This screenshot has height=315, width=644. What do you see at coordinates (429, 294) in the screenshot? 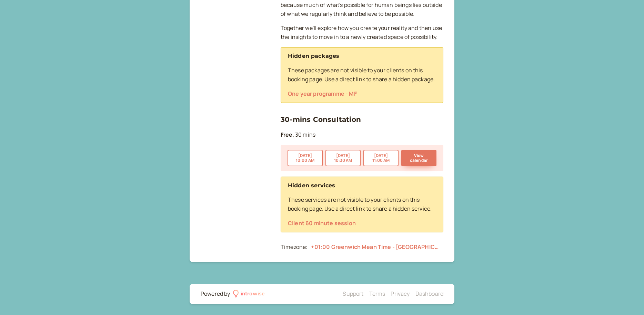
I see `a: Dashboard` at bounding box center [429, 294].